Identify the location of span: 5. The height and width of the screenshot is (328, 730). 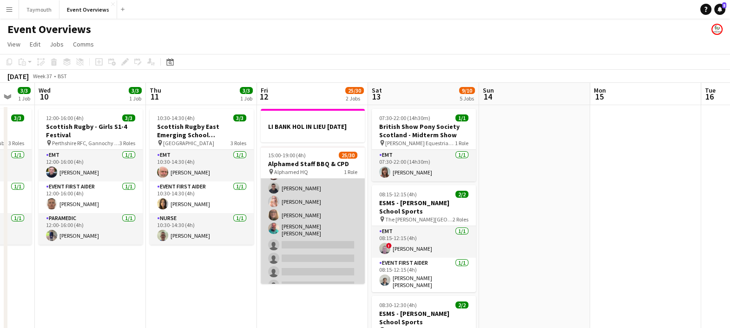
(724, 5).